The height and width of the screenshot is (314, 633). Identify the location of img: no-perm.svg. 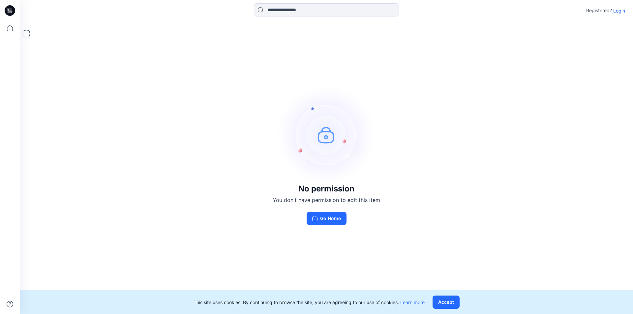
(327, 135).